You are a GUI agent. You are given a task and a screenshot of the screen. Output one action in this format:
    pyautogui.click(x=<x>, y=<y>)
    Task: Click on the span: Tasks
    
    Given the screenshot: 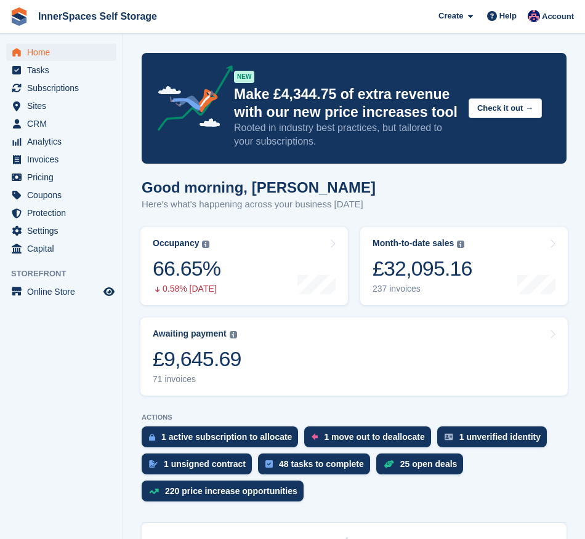 What is the action you would take?
    pyautogui.click(x=64, y=70)
    